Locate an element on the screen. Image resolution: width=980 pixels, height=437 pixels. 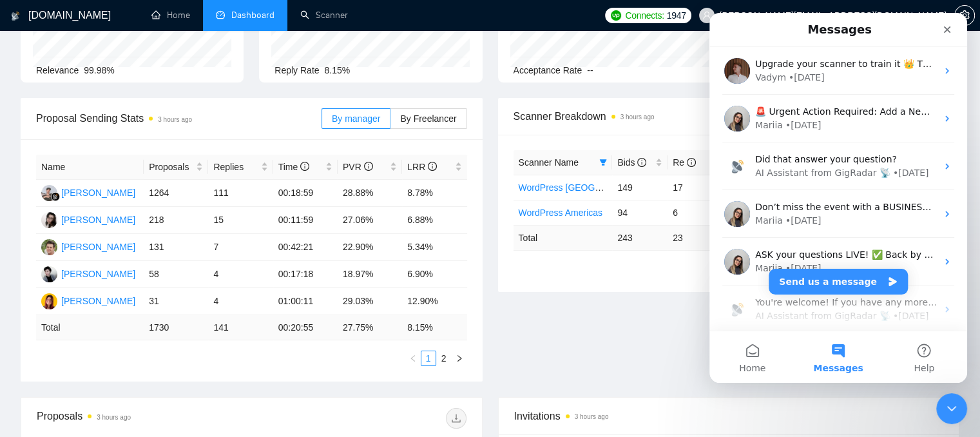
td: 4 is located at coordinates (240, 302).